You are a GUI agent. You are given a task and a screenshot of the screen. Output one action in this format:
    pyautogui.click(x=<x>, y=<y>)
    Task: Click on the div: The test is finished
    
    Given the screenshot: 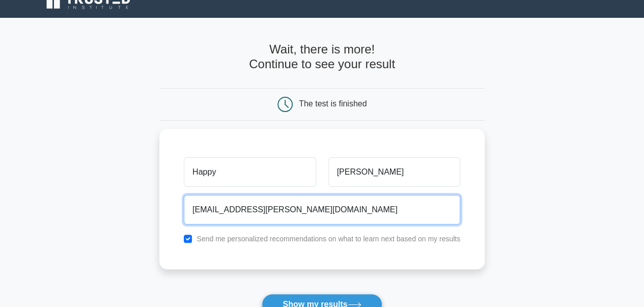 What is the action you would take?
    pyautogui.click(x=333, y=103)
    